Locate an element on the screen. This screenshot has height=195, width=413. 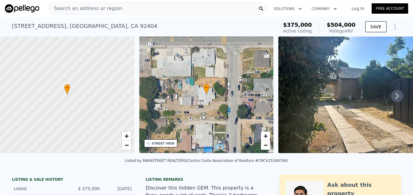
span: Search an address or region is located at coordinates (85, 9).